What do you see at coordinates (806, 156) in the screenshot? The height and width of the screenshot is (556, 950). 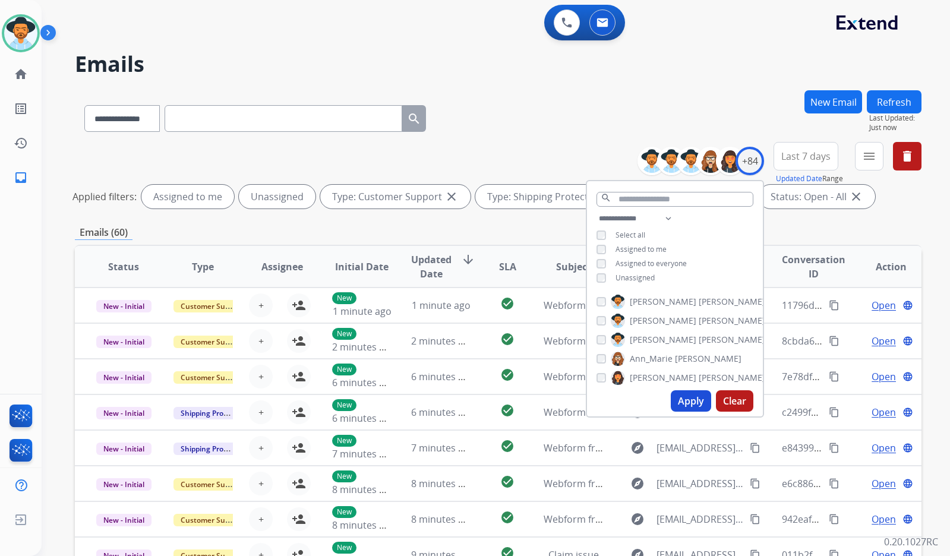 I see `button: Last 7 days` at bounding box center [806, 156].